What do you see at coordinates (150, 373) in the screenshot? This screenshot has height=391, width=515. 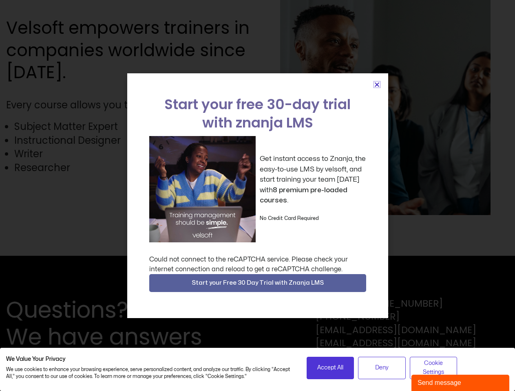 I see `p: We use cookies to enhance your browsing experience, serve personalized content, and analyze our t...` at bounding box center [150, 373].